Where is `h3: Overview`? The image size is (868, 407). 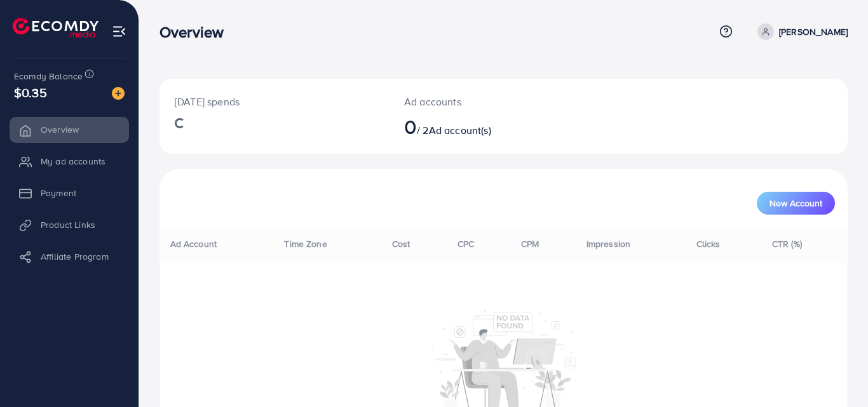
h3: Overview is located at coordinates (196, 32).